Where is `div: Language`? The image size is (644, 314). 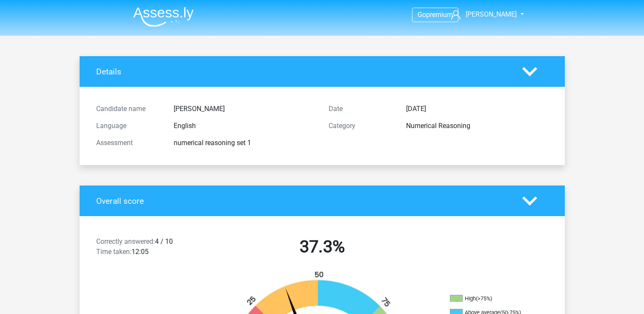
div: Language is located at coordinates (129, 126).